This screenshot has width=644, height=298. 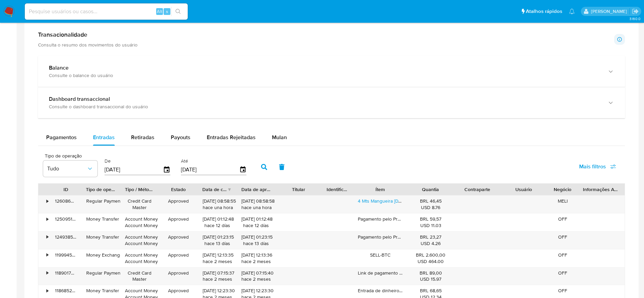 What do you see at coordinates (635, 19) in the screenshot?
I see `span: 3.160.0` at bounding box center [635, 19].